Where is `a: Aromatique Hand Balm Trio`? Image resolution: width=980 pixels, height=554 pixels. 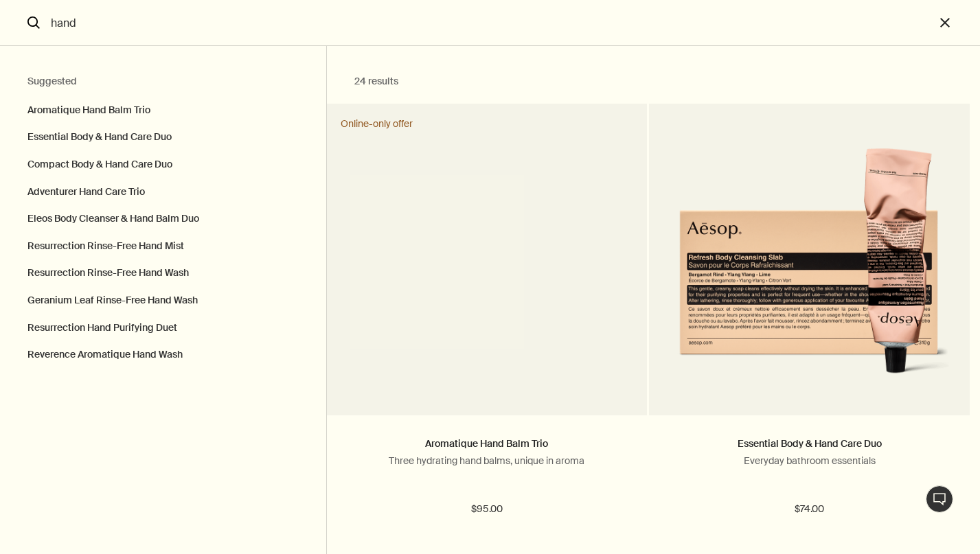 a: Aromatique Hand Balm Trio is located at coordinates (487, 444).